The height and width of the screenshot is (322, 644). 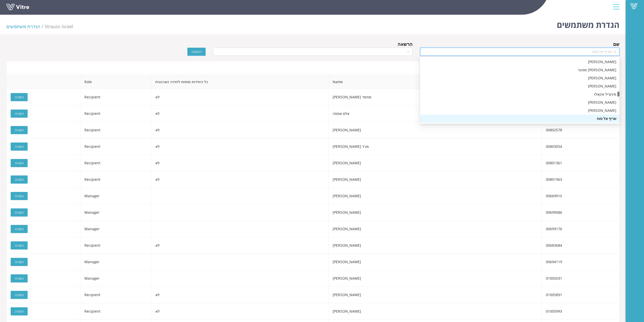 What do you see at coordinates (554, 212) in the screenshot?
I see `span: 00699086` at bounding box center [554, 212].